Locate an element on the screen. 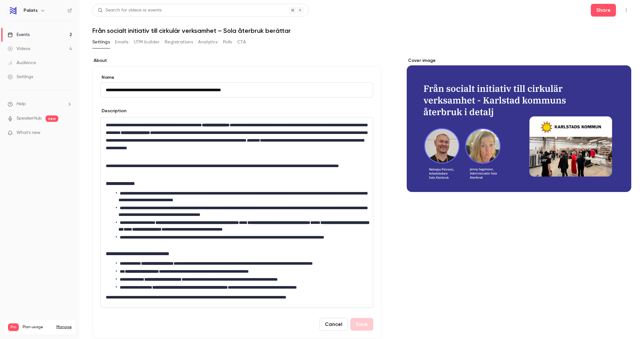  div: Search for videos or events is located at coordinates (130, 10).